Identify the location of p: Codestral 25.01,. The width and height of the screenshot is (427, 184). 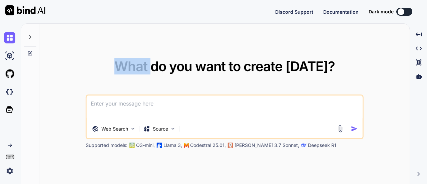
(208, 145).